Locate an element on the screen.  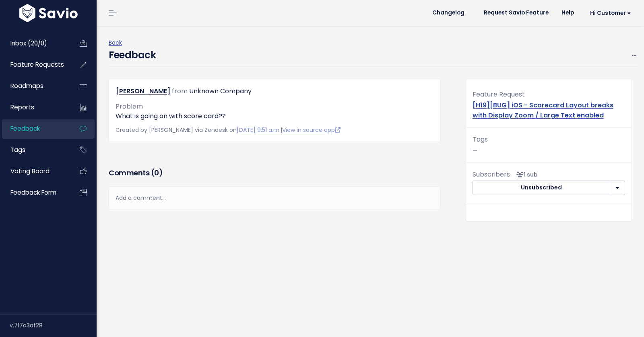
a: Reports is located at coordinates (34, 107).